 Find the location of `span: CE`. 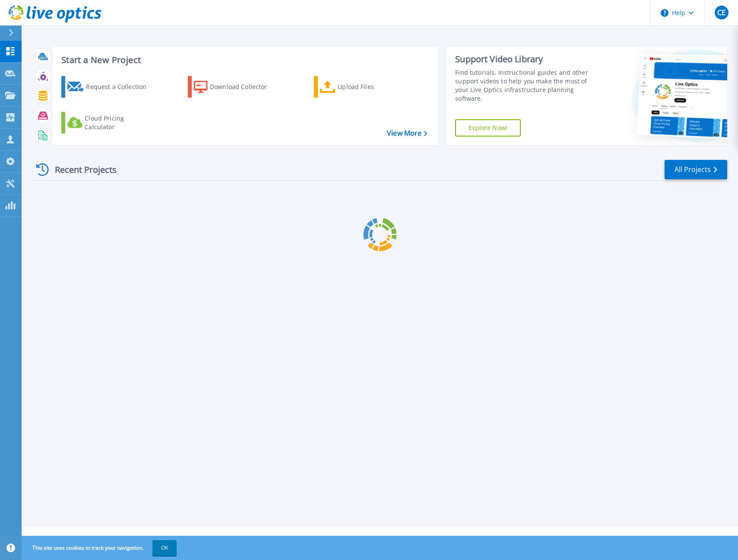

span: CE is located at coordinates (721, 13).